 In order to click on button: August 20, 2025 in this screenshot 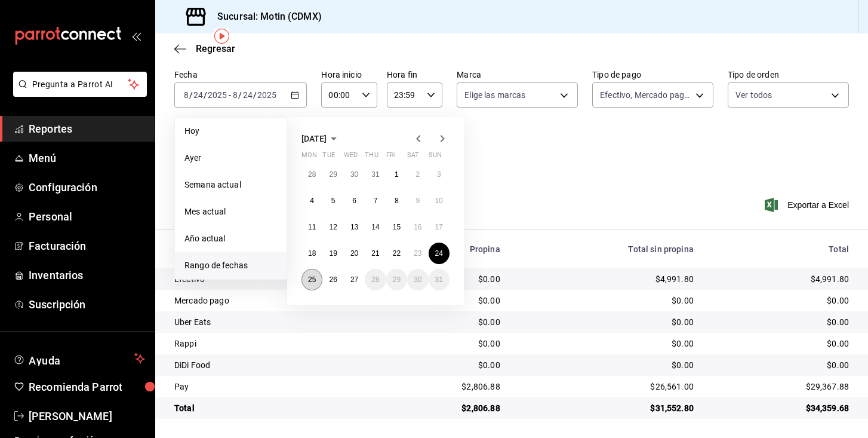, I will do `click(354, 253)`.